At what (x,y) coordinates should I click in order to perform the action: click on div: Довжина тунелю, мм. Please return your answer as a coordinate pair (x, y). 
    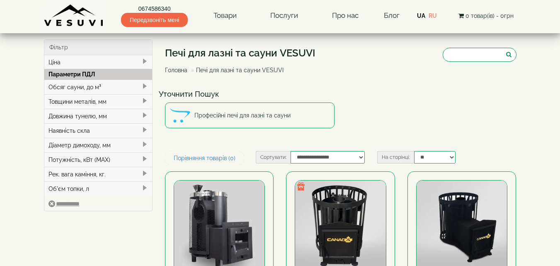
    Looking at the image, I should click on (98, 116).